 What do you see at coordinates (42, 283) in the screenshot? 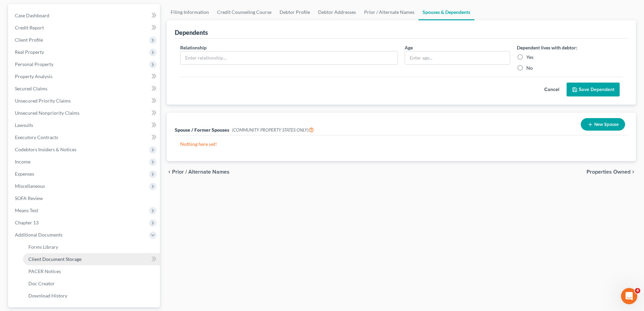
I see `span: Doc Creator` at bounding box center [42, 283].